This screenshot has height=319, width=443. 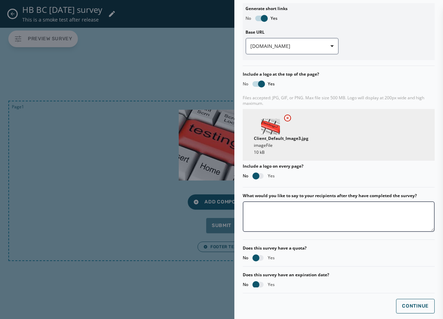 What do you see at coordinates (338, 74) in the screenshot?
I see `label: Include a logo at the top of the page?` at bounding box center [338, 74].